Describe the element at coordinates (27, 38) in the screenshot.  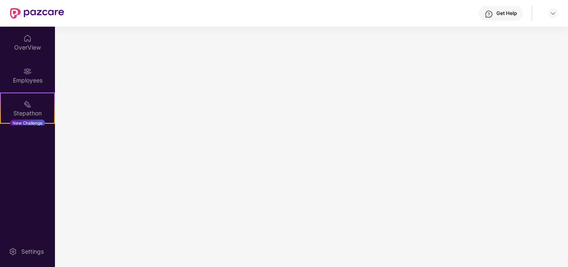
I see `img: svg+xml;base64,PHN2ZyBpZD0iSG9tZSIgeG1sbnM9Imh0dHA6Ly93d3cudzMub3JnLzIwMDAvc3ZnIiB3aWR0aD0iMjAiIG...` at that location.